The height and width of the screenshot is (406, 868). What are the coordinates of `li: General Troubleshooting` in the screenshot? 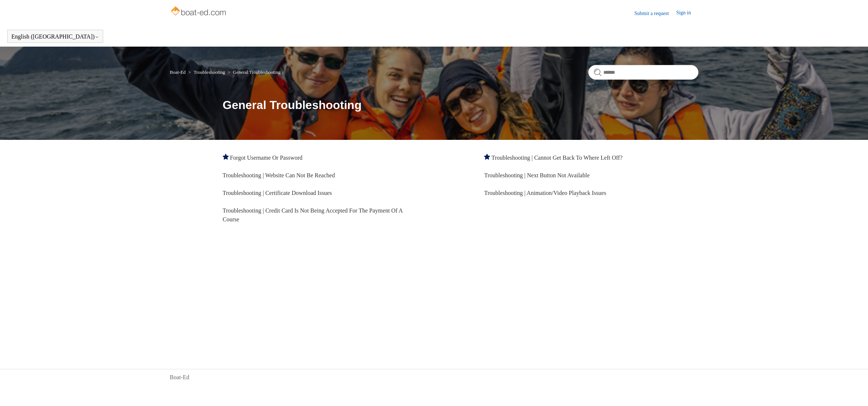 It's located at (253, 72).